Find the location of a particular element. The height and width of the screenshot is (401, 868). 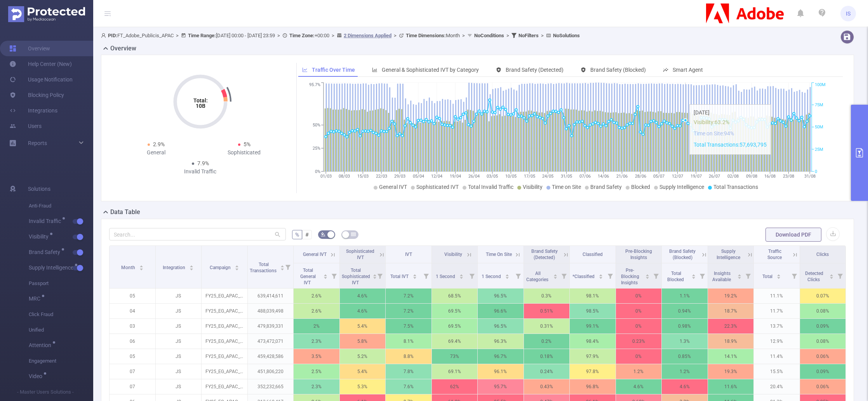

p: 0% is located at coordinates (639, 296).